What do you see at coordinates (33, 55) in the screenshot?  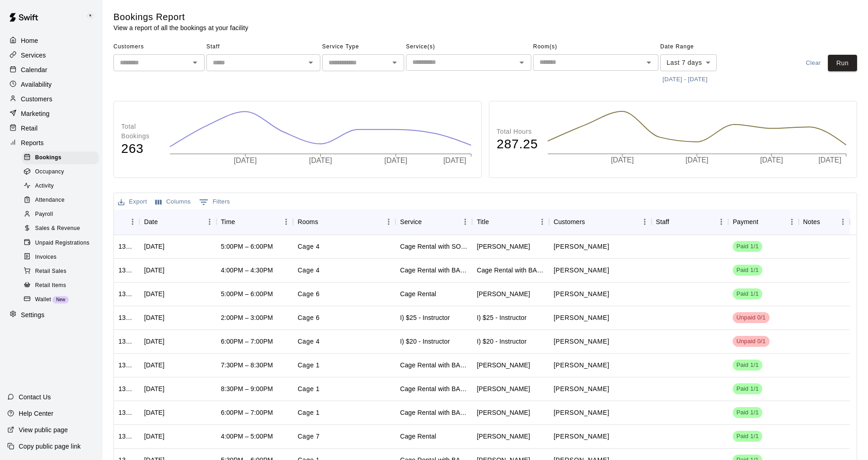 I see `p: Services` at bounding box center [33, 55].